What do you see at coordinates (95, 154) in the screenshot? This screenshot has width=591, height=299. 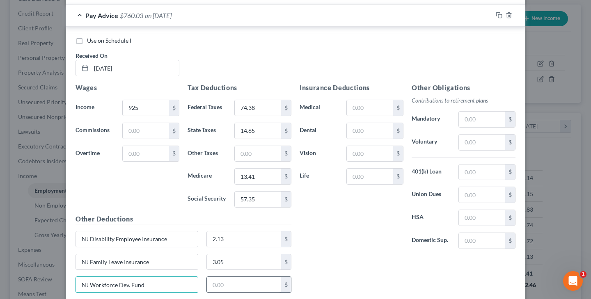 I see `label: Overtime` at bounding box center [95, 154].